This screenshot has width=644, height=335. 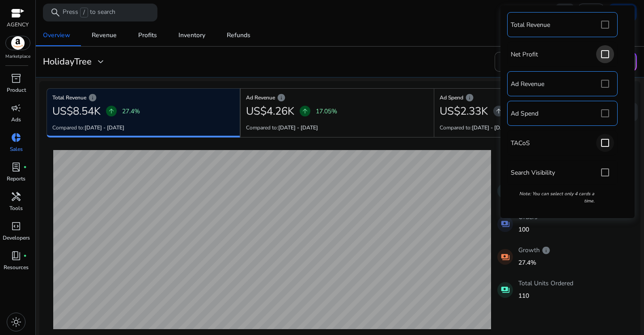 I want to click on p: US, so click(x=596, y=12).